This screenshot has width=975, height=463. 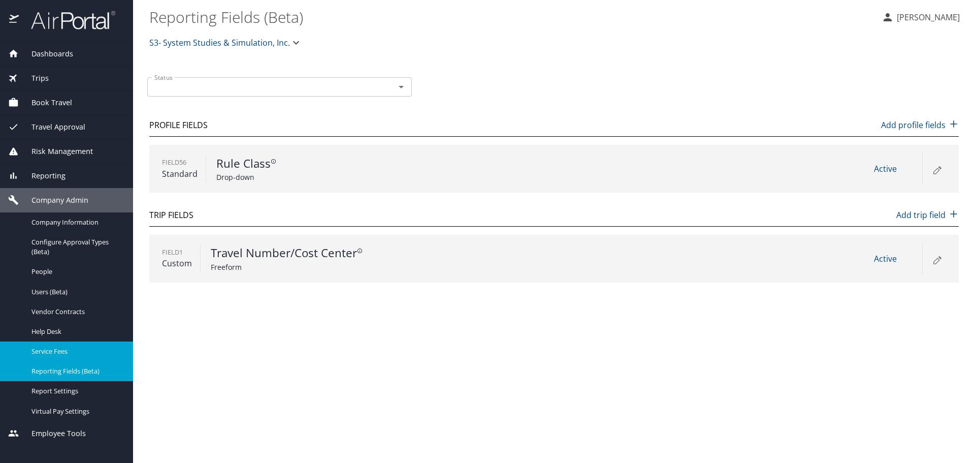 I want to click on svg: For guests use planners info., so click(x=273, y=161).